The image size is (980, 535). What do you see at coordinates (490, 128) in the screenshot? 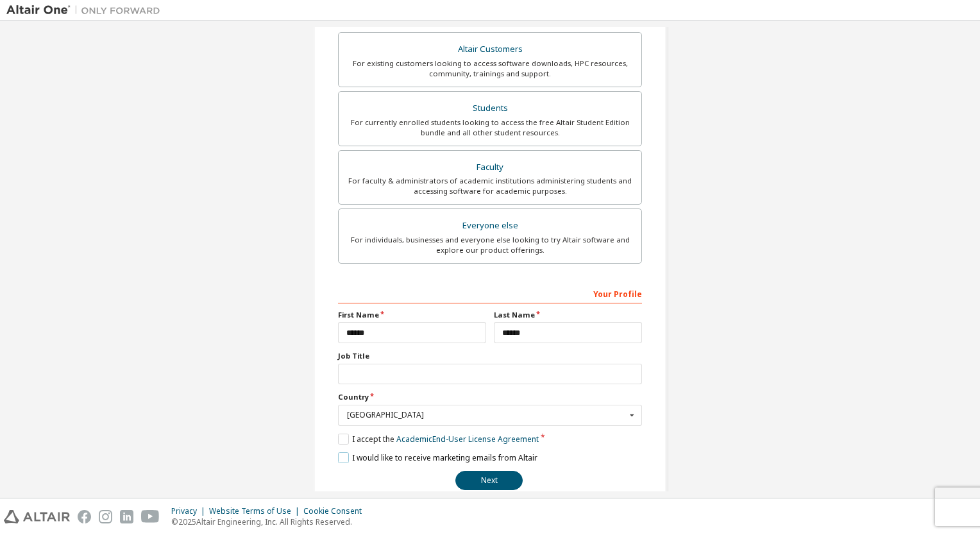
I see `div: For currently enrolled students looking to access the free Altair Student Edition bundle and all ...` at bounding box center [490, 128].